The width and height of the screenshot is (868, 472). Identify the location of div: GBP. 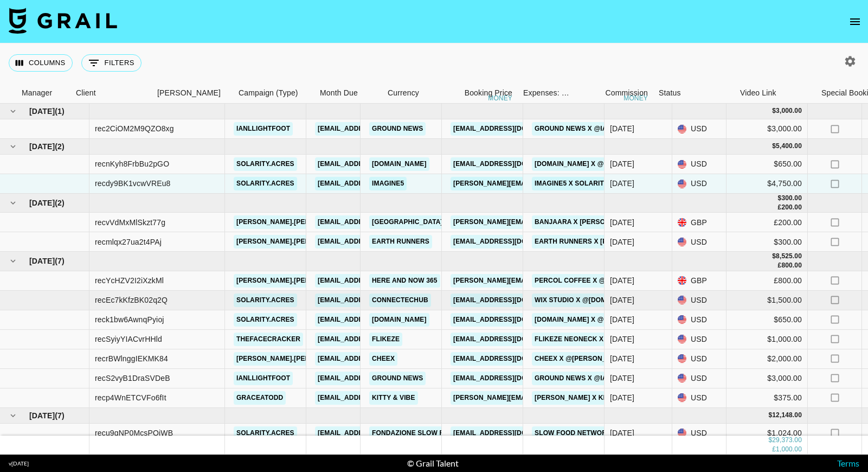
(699, 281).